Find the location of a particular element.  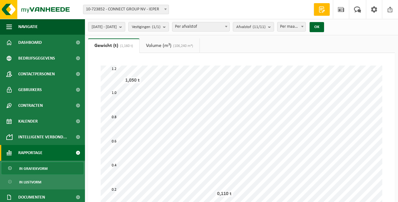

count: (11/11) is located at coordinates (259, 27).